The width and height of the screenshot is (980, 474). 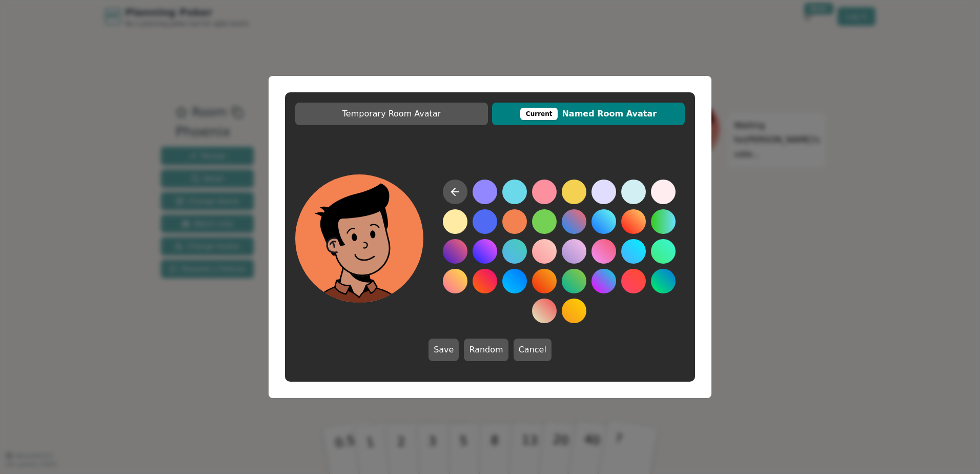 What do you see at coordinates (539, 114) in the screenshot?
I see `div: This avatar will be displayed in dedicated rooms` at bounding box center [539, 114].